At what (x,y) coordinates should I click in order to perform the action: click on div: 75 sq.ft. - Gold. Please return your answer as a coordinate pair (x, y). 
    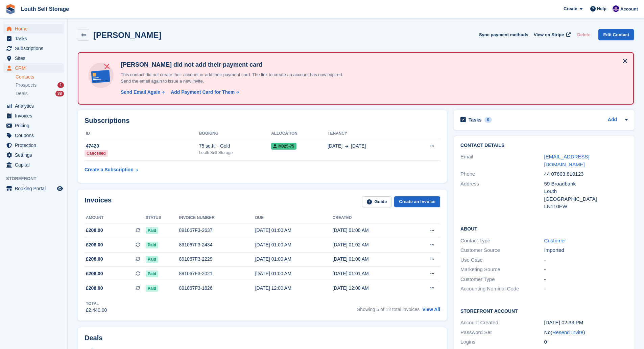
    Looking at the image, I should click on (235, 146).